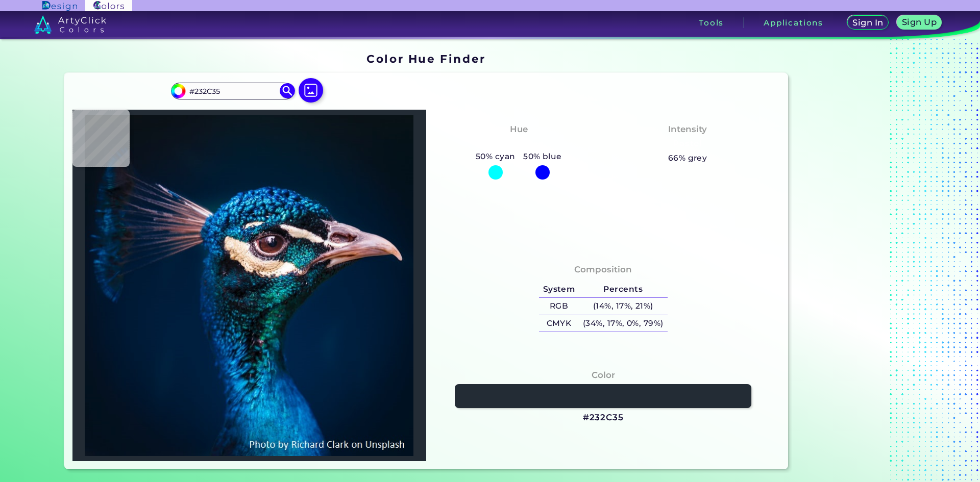 This screenshot has height=482, width=980. I want to click on img: icon picture, so click(311, 91).